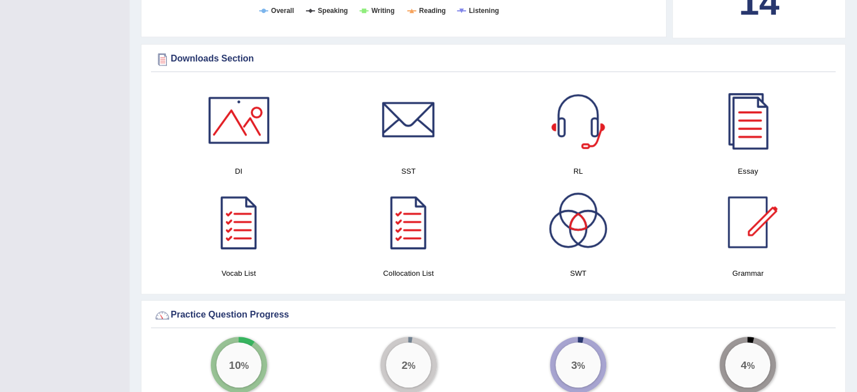 The image size is (857, 392). Describe the element at coordinates (493, 315) in the screenshot. I see `div: Practice Question Progress` at that location.